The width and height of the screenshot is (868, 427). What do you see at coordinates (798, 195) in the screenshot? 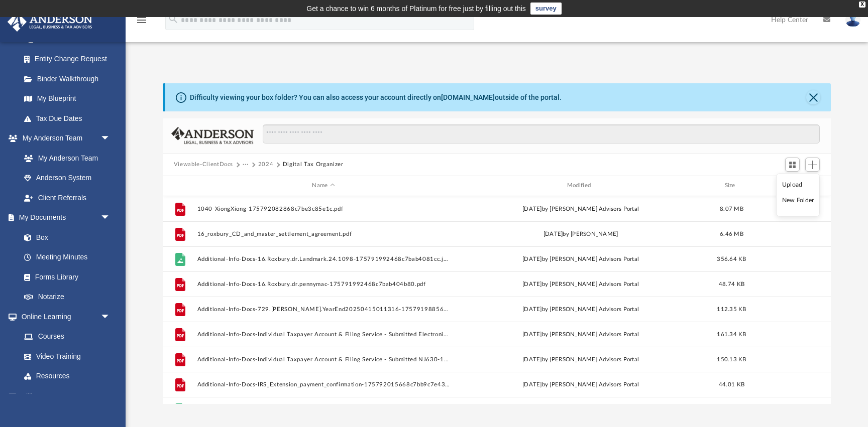
I see `ul: Add` at bounding box center [798, 195].